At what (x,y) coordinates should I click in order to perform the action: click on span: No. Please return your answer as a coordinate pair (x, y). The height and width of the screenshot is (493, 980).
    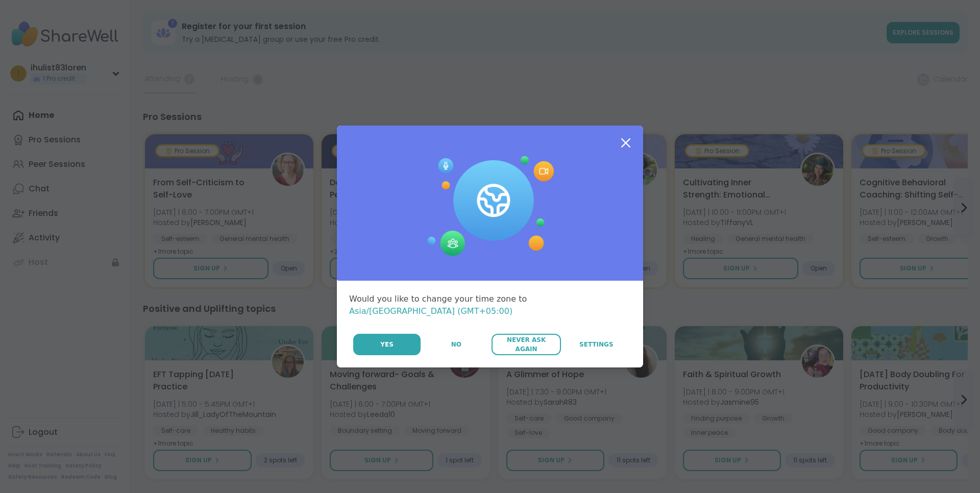
    Looking at the image, I should click on (456, 344).